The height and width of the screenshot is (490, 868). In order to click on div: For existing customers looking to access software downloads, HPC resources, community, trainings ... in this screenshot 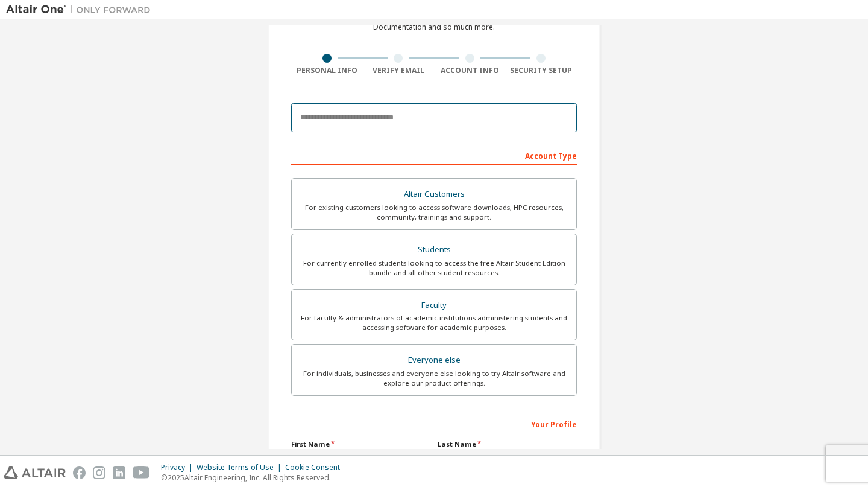, I will do `click(434, 212)`.